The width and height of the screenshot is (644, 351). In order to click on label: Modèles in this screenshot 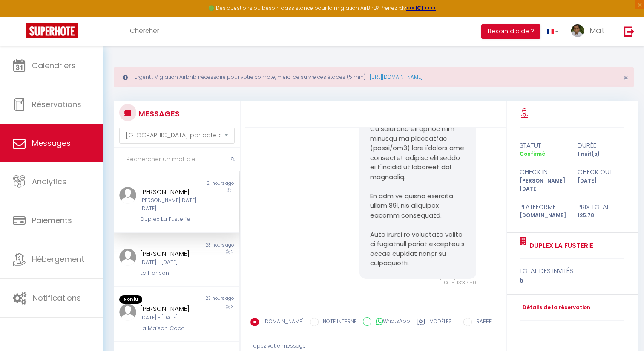, I will do `click(440, 323)`.